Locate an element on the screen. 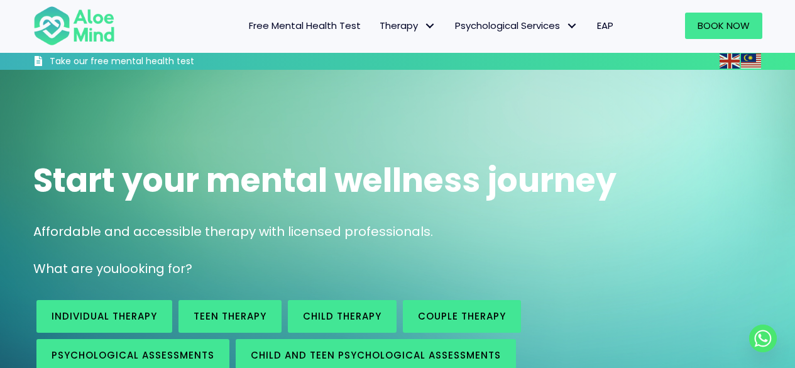  a: Take our free mental health test is located at coordinates (147, 62).